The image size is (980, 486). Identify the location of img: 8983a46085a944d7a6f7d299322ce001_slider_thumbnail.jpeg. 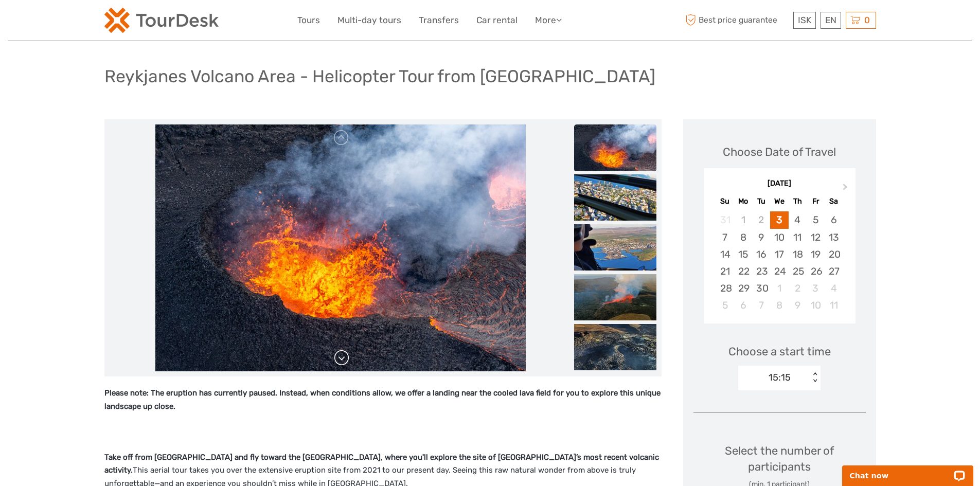
(615, 248).